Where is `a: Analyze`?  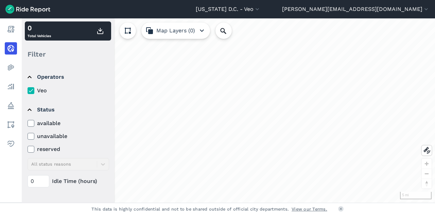
a: Analyze is located at coordinates (11, 86).